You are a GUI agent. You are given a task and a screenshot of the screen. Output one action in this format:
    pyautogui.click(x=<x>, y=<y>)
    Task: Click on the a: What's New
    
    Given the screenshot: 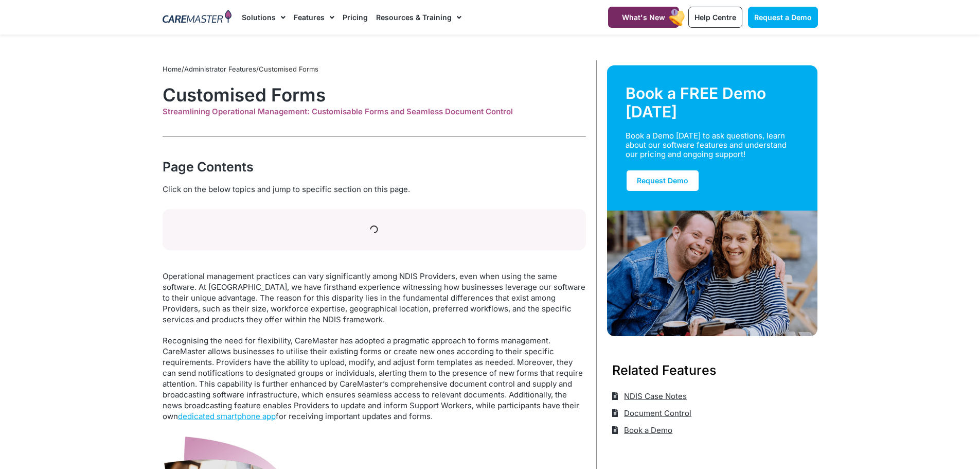 What is the action you would take?
    pyautogui.click(x=644, y=17)
    